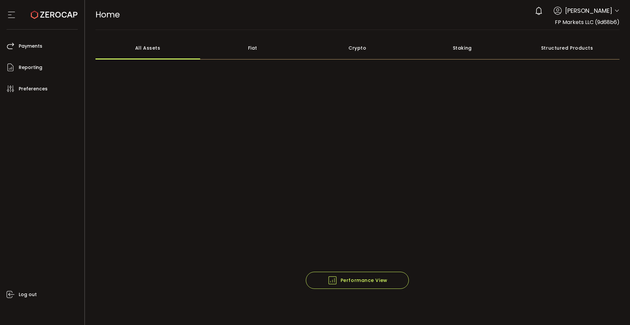 This screenshot has height=325, width=630. I want to click on div: Structured Products, so click(568, 48).